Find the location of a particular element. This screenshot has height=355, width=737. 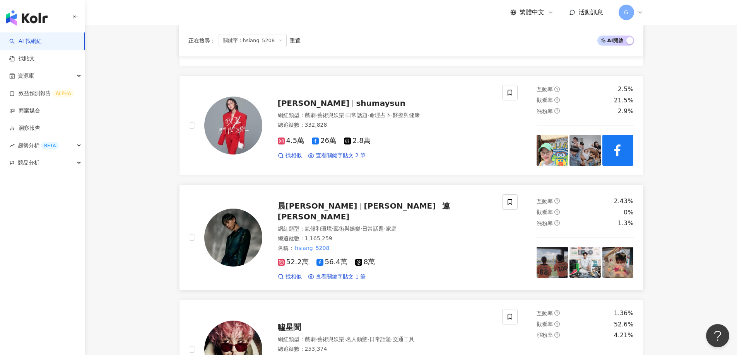

span: 噓星聞 is located at coordinates (289, 328).